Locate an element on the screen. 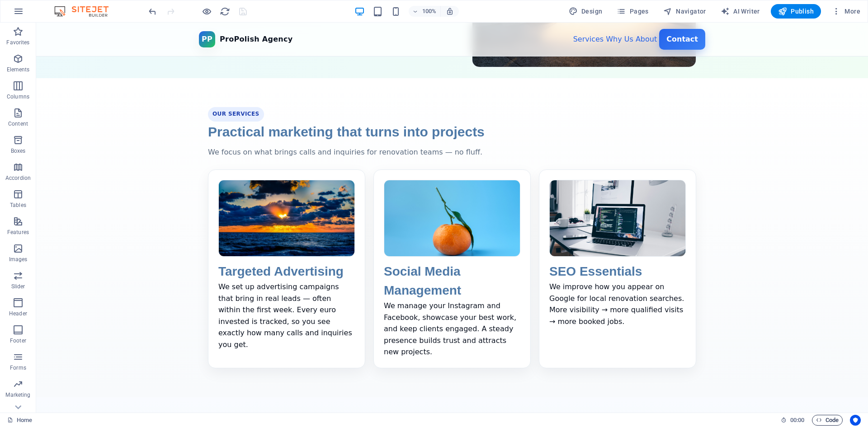 Image resolution: width=868 pixels, height=427 pixels. span: PP is located at coordinates (171, 16).